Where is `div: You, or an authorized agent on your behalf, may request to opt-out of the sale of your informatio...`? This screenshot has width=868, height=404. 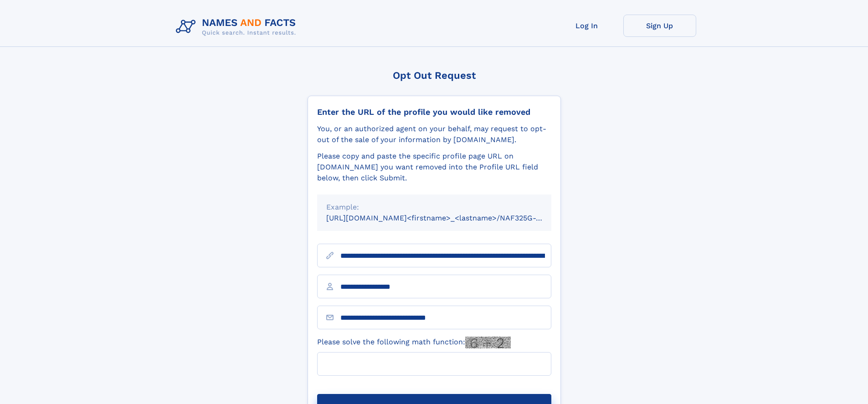
div: You, or an authorized agent on your behalf, may request to opt-out of the sale of your informatio... is located at coordinates (434, 134).